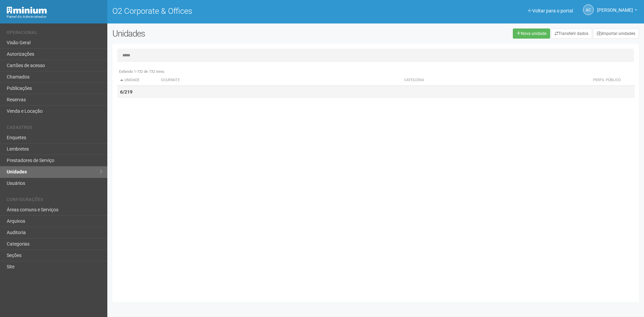  Describe the element at coordinates (280, 80) in the screenshot. I see `th: Ocupante: activate to sort column ascending` at that location.